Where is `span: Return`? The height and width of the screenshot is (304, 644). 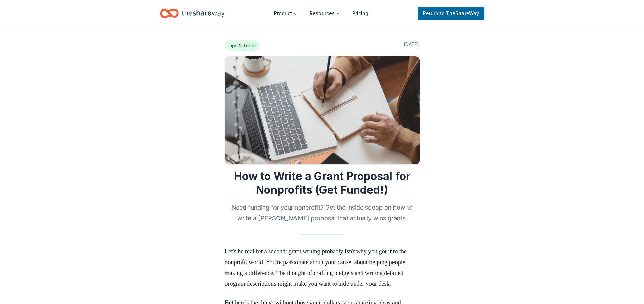 span: Return is located at coordinates (451, 14).